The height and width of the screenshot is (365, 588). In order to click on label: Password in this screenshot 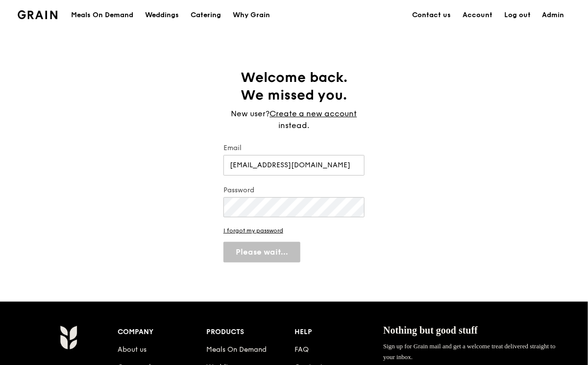, I will do `click(294, 190)`.